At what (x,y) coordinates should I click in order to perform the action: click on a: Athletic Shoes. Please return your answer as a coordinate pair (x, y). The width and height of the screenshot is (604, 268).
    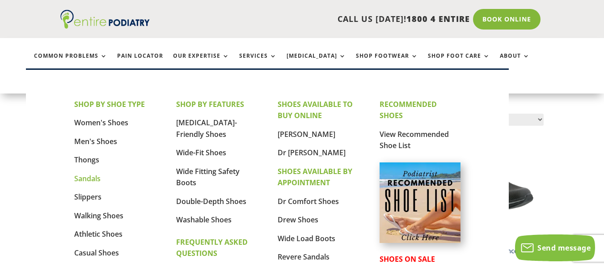
    Looking at the image, I should click on (98, 234).